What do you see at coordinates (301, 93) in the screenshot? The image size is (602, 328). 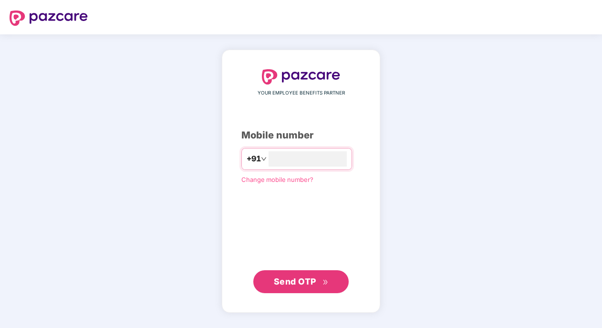 I see `span: YOUR EMPLOYEE BENEFITS PARTNER` at bounding box center [301, 93].